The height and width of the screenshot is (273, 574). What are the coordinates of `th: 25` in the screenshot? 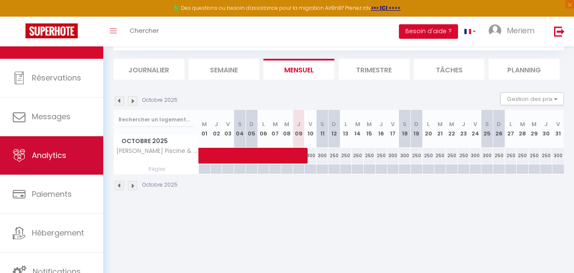 It's located at (488, 128).